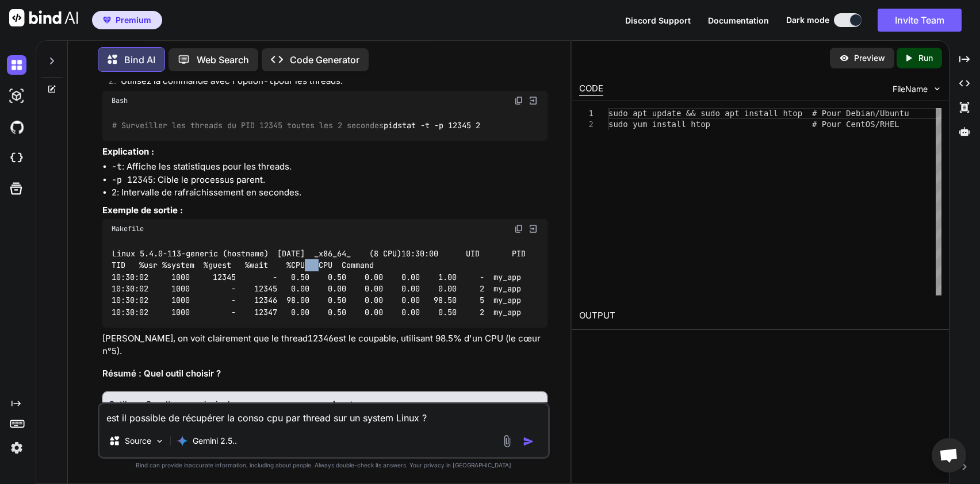 This screenshot has height=484, width=980. What do you see at coordinates (316, 288) in the screenshot?
I see `span: 10:30:02 1000 - 12345 0.00 0.00 0.00 0.00 0.00 2 my_app` at bounding box center [316, 288].